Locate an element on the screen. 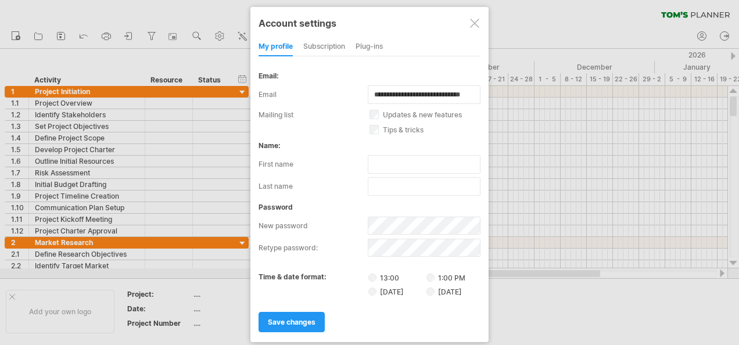 The image size is (739, 345). span: save changes is located at coordinates (292, 322).